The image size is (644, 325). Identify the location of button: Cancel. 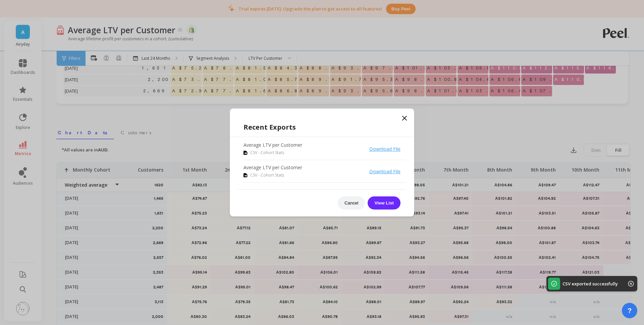
(352, 202).